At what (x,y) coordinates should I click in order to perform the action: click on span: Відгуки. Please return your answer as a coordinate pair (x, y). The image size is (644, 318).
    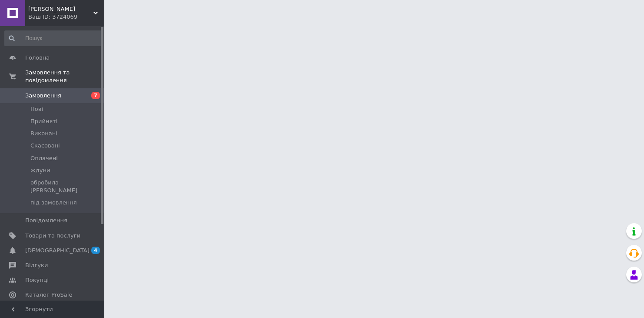
    Looking at the image, I should click on (36, 265).